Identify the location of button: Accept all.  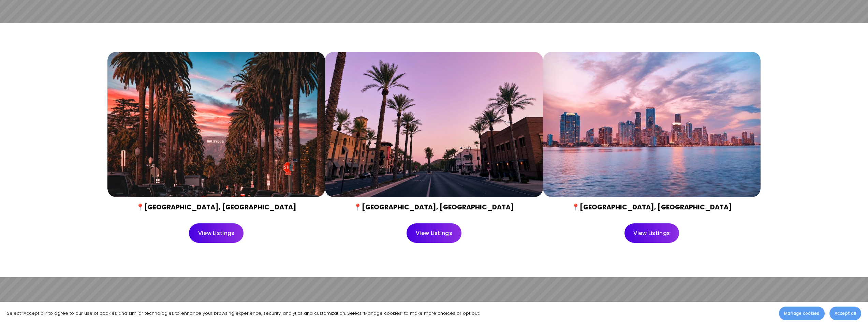
(845, 314).